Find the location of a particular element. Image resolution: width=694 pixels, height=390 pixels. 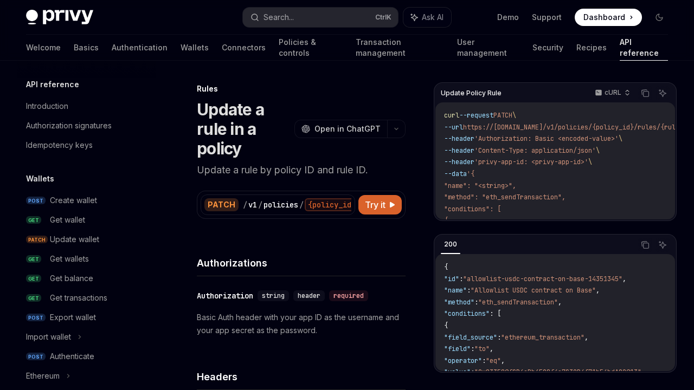

p: Basic Auth header with your app ID as the username and your app secret as the password. is located at coordinates (301, 324).